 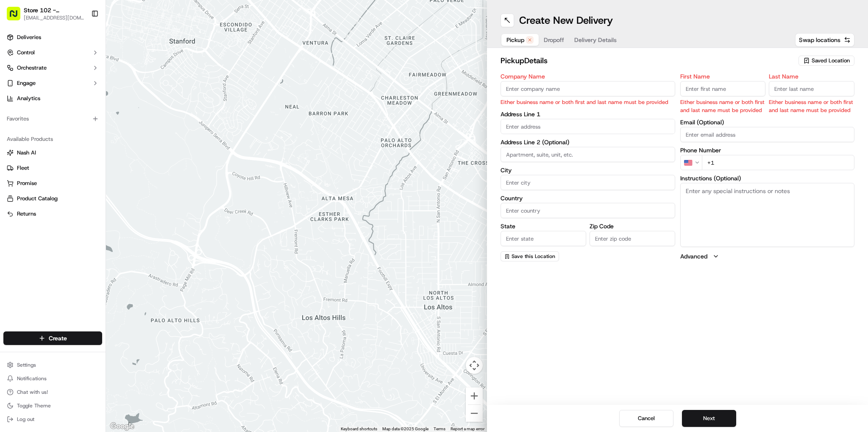 I want to click on button: Orchestrate, so click(x=52, y=68).